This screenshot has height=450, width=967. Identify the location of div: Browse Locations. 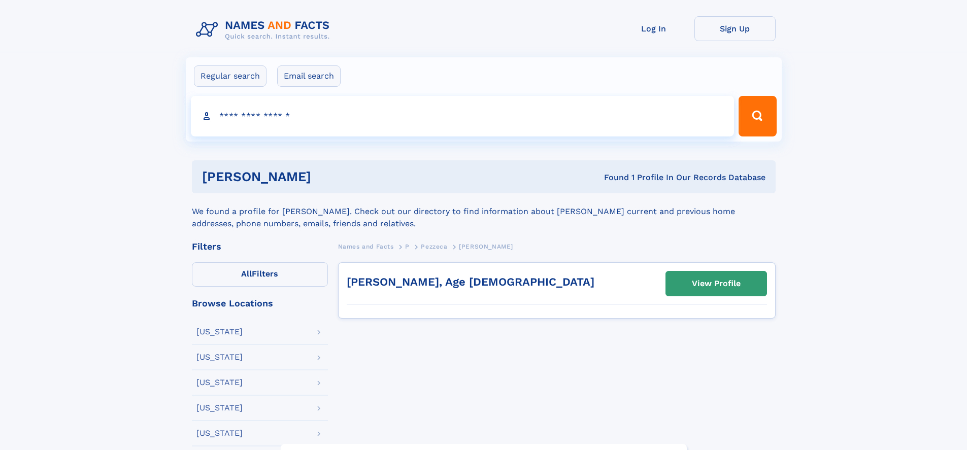
(260, 304).